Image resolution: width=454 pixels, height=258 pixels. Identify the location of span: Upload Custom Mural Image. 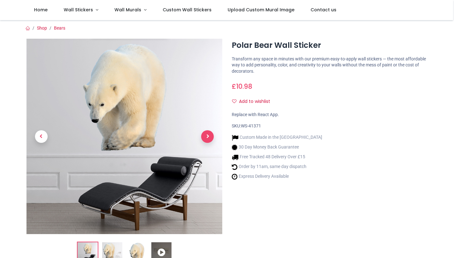
(261, 10).